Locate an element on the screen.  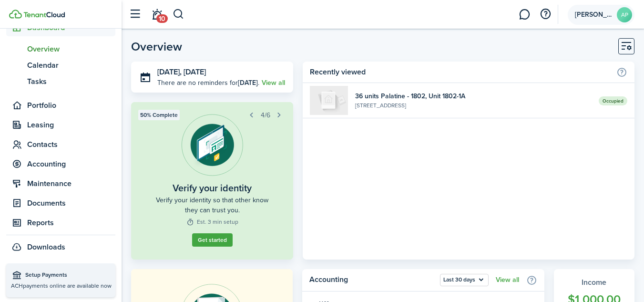
span: Calendar is located at coordinates (71, 66).